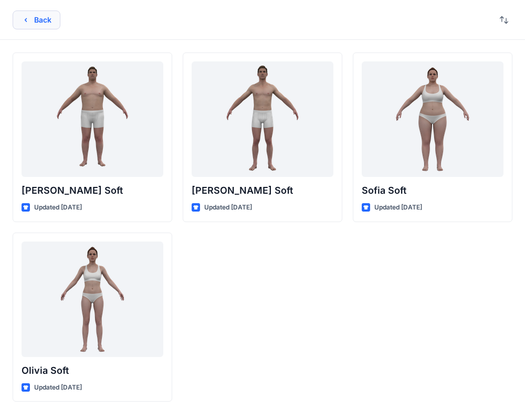 This screenshot has height=420, width=525. What do you see at coordinates (433, 191) in the screenshot?
I see `p: Sofia Soft` at bounding box center [433, 191].